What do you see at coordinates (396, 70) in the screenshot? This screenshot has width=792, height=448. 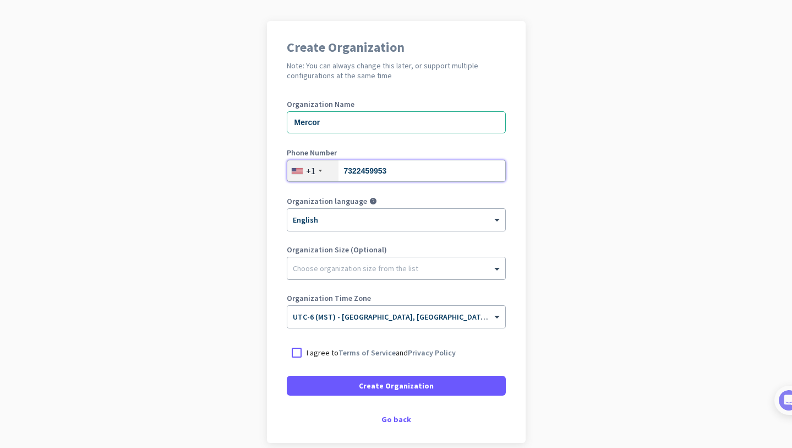 I see `h2: Note: You can always change this later, or support multiple configurations at the same time` at bounding box center [396, 70].